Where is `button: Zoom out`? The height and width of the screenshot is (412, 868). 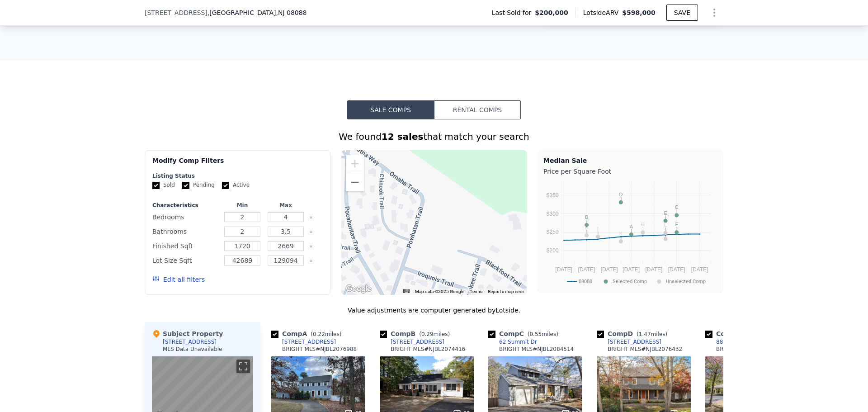 button: Zoom out is located at coordinates (355, 182).